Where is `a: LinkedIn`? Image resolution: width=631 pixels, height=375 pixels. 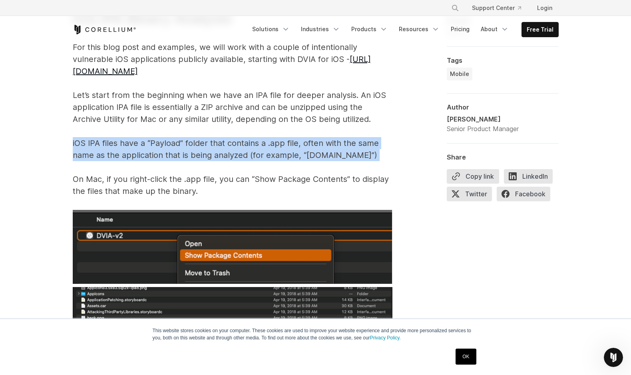
a: LinkedIn is located at coordinates (531, 178).